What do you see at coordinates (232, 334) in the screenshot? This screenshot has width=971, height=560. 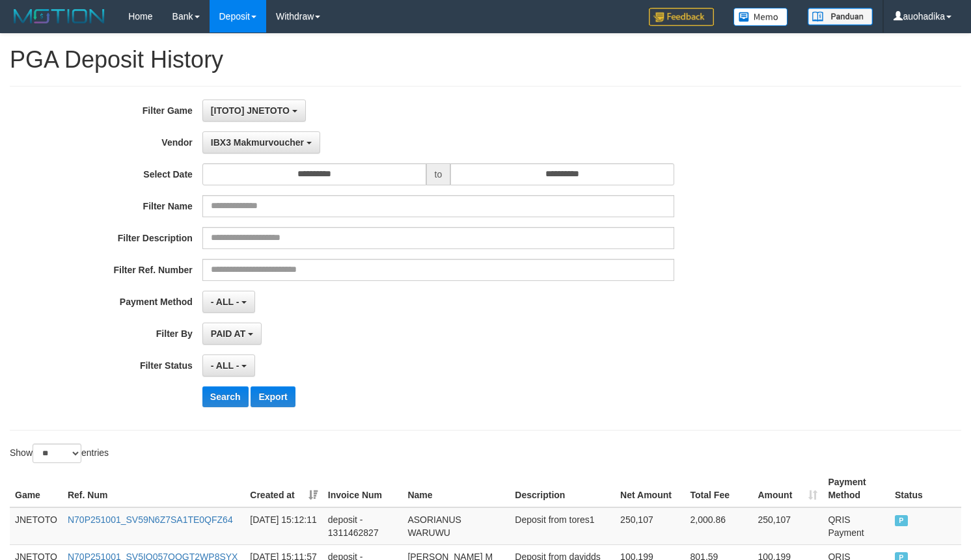 I see `button: PAID AT` at bounding box center [232, 334].